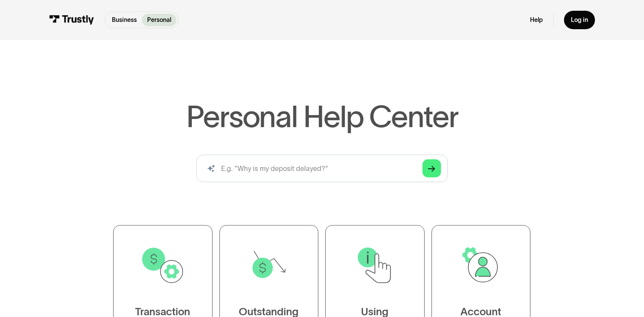 This screenshot has height=317, width=644. Describe the element at coordinates (72, 20) in the screenshot. I see `img: Trustly Logo` at that location.